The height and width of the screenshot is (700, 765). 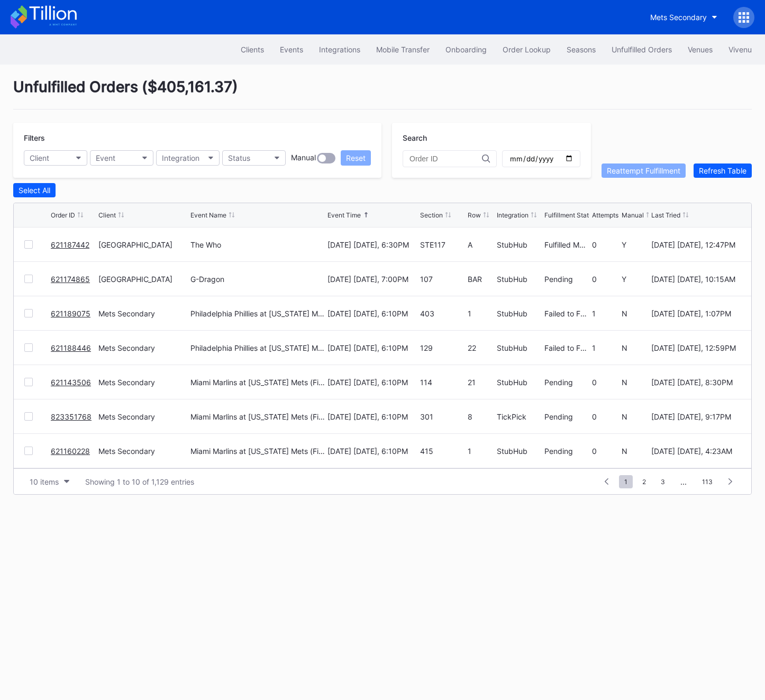 What do you see at coordinates (642, 49) in the screenshot?
I see `a: Unfulfilled Orders` at bounding box center [642, 49].